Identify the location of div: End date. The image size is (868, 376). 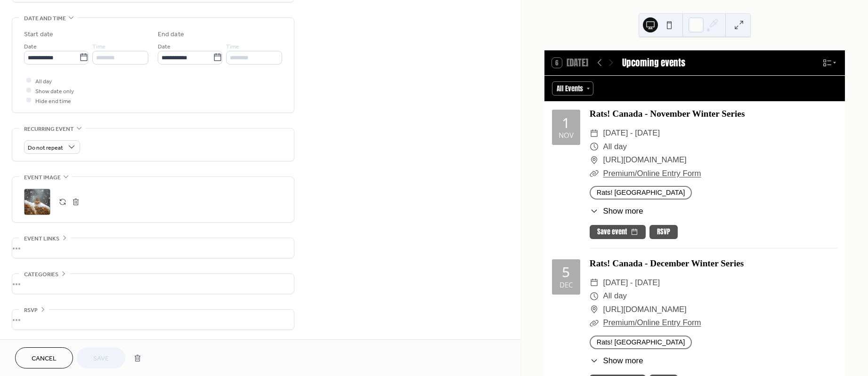
(171, 34).